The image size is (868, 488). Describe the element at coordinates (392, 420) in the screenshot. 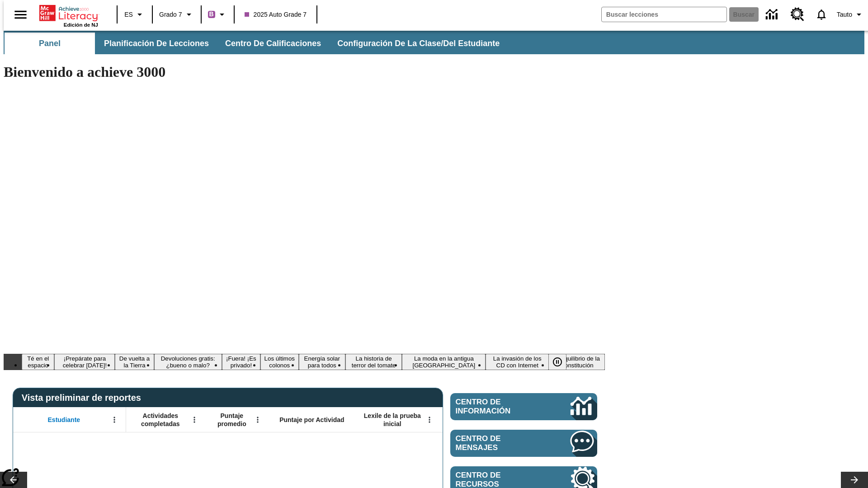

I see `span: Lexile de la prueba inicial` at that location.